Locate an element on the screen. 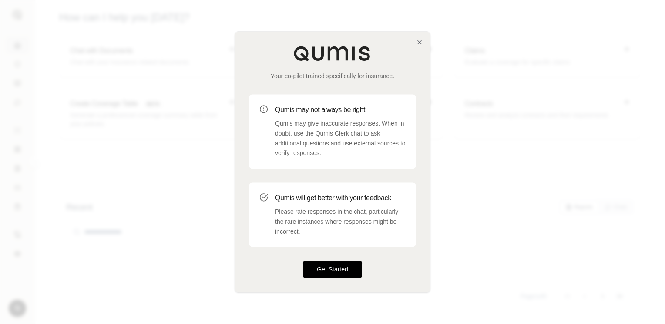 This screenshot has height=324, width=665. p: Your co-pilot trained specifically for insurance. is located at coordinates (332, 76).